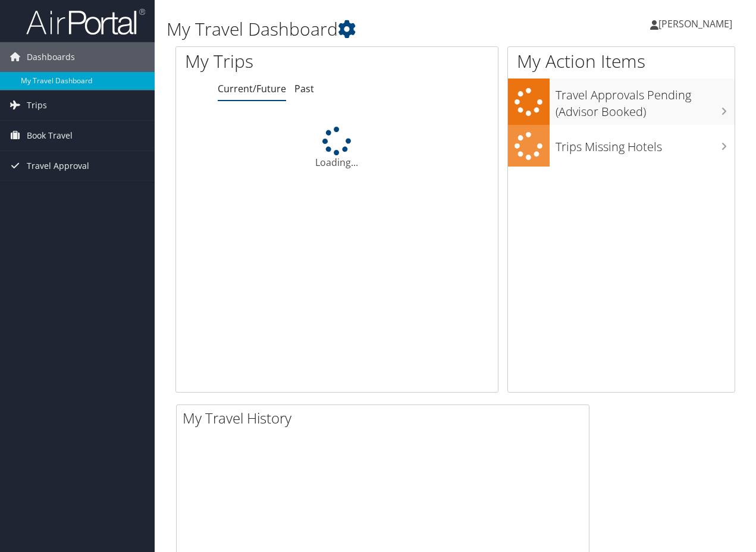  I want to click on span: Travel Approval, so click(58, 166).